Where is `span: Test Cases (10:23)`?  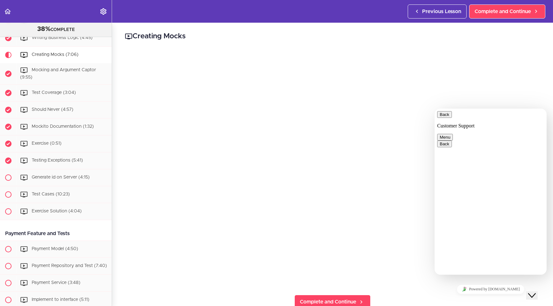 span: Test Cases (10:23) is located at coordinates (51, 194).